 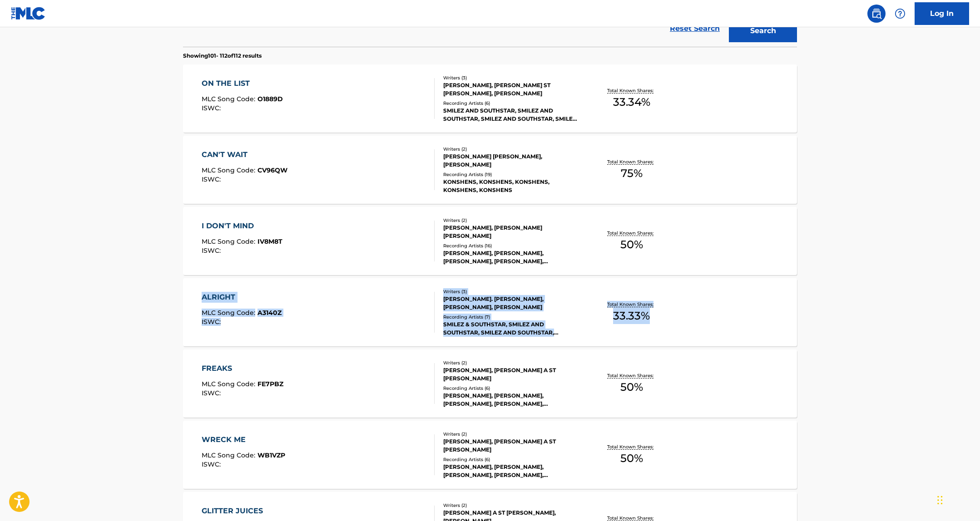 What do you see at coordinates (242, 83) in the screenshot?
I see `div: ON THE LIST` at bounding box center [242, 83].